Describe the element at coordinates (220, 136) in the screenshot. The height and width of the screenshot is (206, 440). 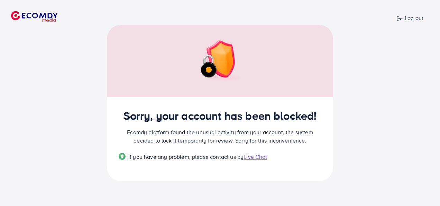
I see `p: Ecomdy platform found the unusual activity from your account, the system decided to lock it tempo...` at that location.